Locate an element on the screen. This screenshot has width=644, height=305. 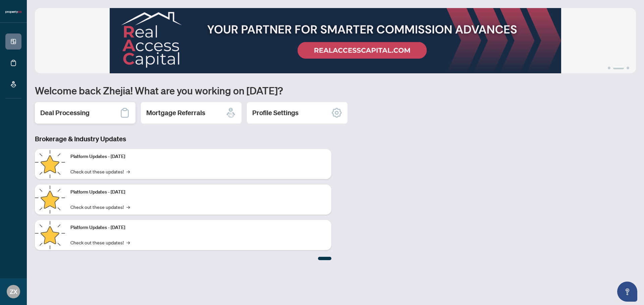
span: ZX is located at coordinates (14, 292).